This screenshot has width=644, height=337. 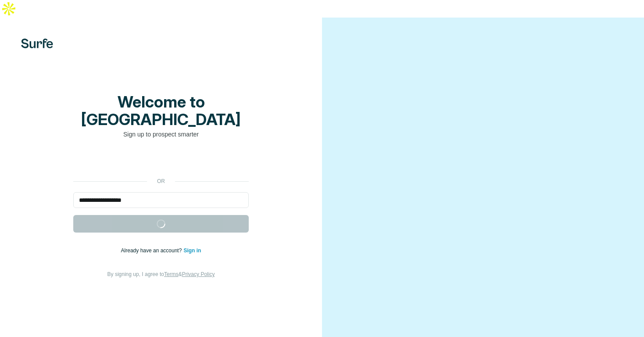 I want to click on img: Surfe's logo, so click(x=37, y=43).